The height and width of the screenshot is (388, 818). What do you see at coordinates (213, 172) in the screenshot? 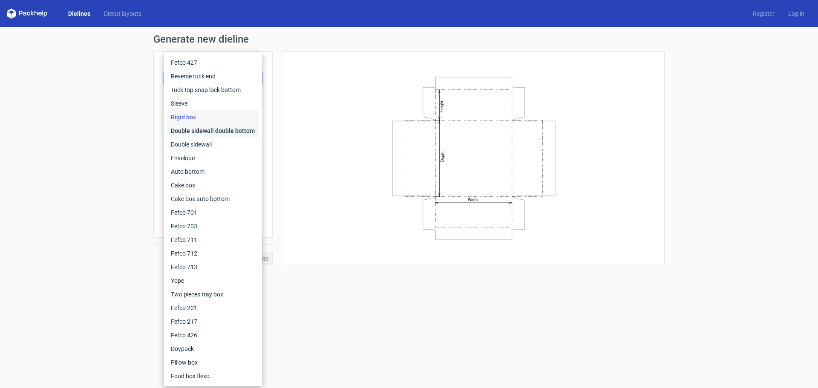
I see `div: Auto bottom` at bounding box center [213, 172].